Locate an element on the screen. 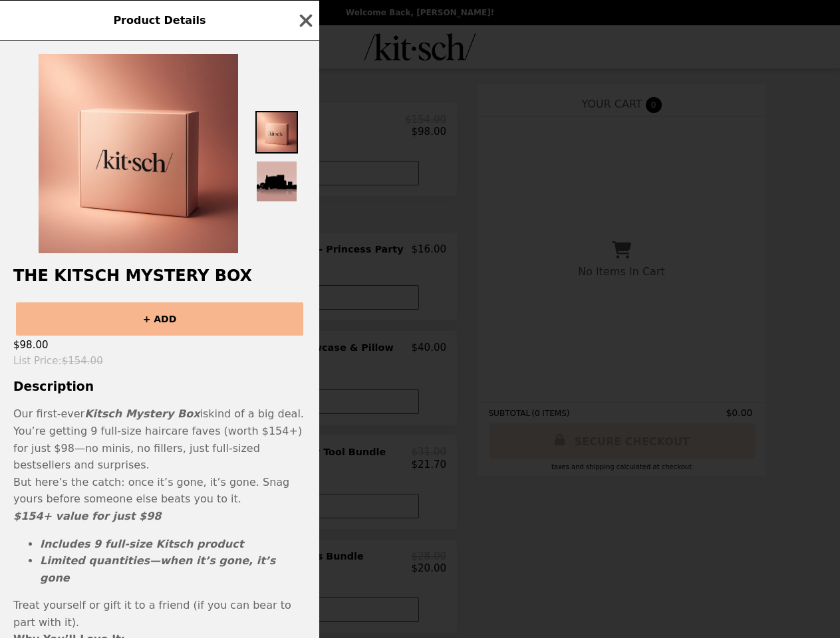 This screenshot has width=840, height=638. img: Default Title is located at coordinates (138, 154).